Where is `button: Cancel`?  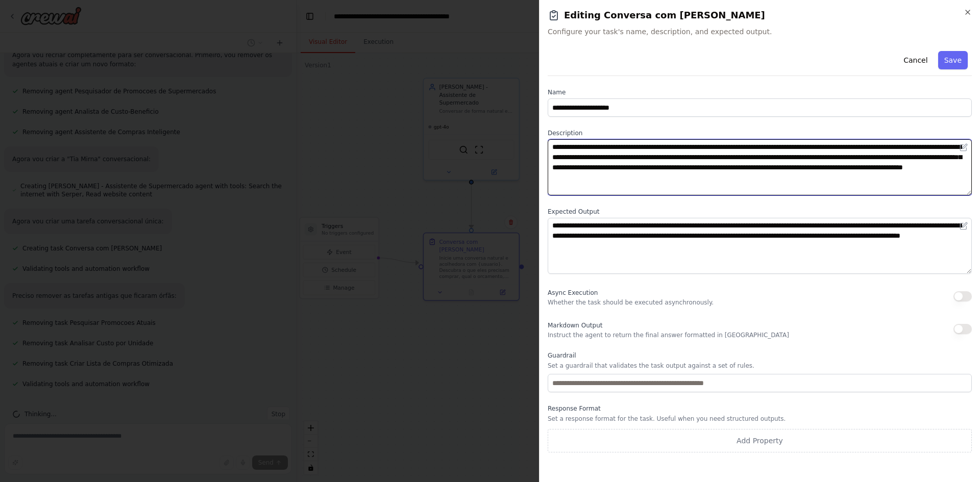 button: Cancel is located at coordinates (916, 60).